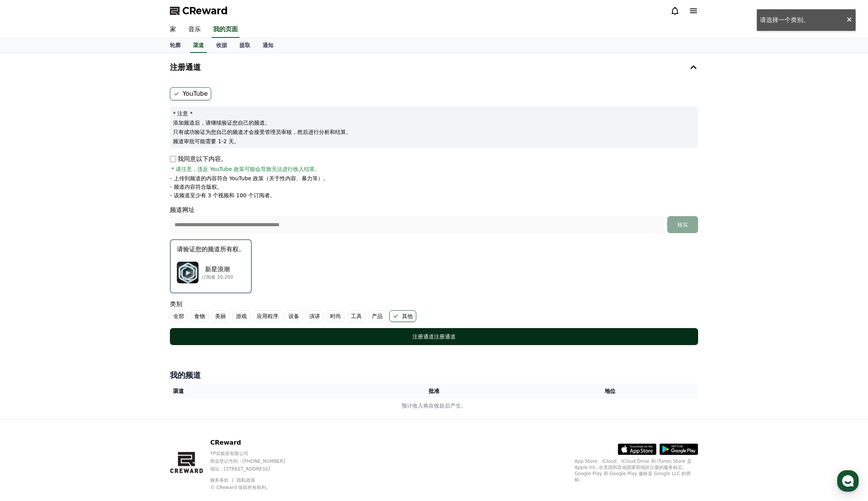 The height and width of the screenshot is (501, 868). What do you see at coordinates (194, 30) in the screenshot?
I see `a: 音乐` at bounding box center [194, 30].